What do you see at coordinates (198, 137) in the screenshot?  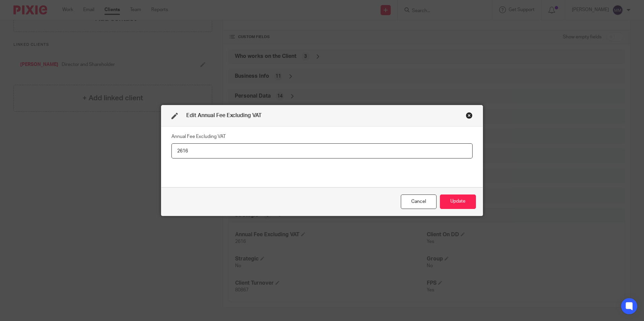 I see `label: Annual Fee Excluding VAT` at bounding box center [198, 137].